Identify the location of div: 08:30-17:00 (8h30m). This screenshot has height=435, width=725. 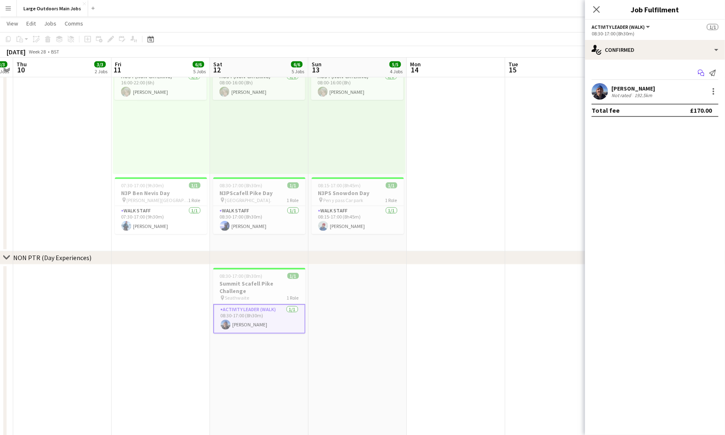
(655, 33).